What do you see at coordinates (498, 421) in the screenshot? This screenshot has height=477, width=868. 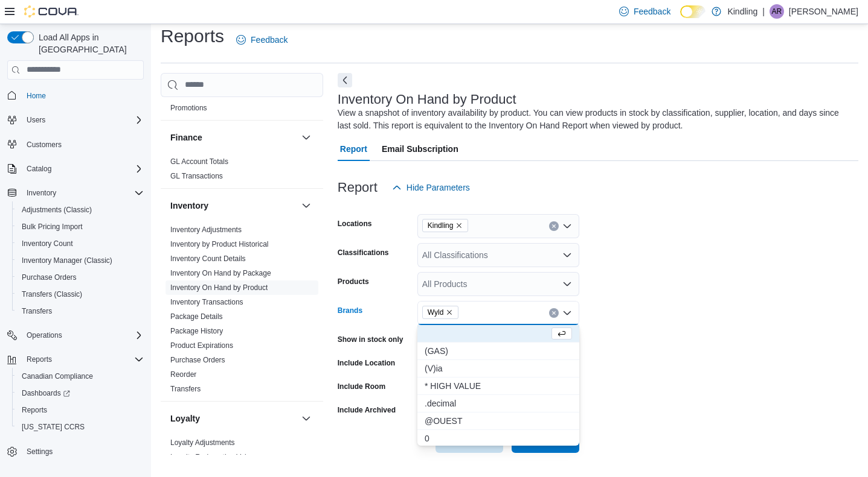 I see `span: @OUEST` at bounding box center [498, 421].